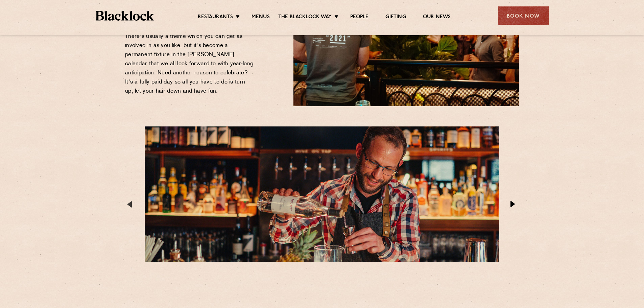  I want to click on div: Book Now, so click(524, 16).